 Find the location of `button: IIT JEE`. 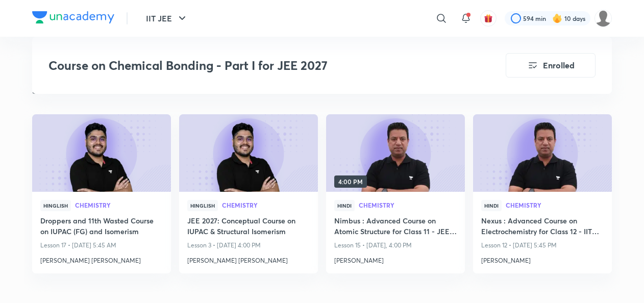

button: IIT JEE is located at coordinates (167, 18).